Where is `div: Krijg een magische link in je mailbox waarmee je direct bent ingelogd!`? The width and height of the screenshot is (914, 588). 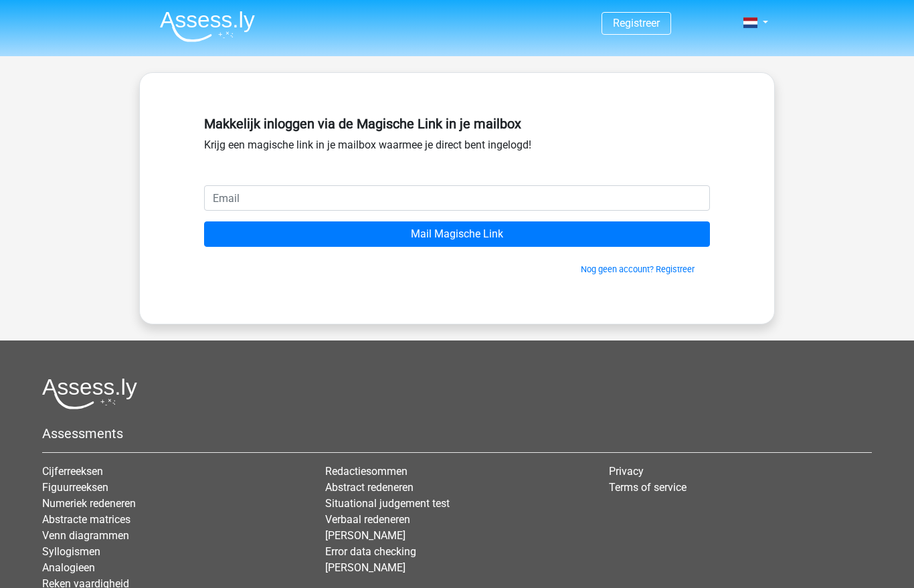
div: Krijg een magische link in je mailbox waarmee je direct bent ingelogd! is located at coordinates (457, 148).